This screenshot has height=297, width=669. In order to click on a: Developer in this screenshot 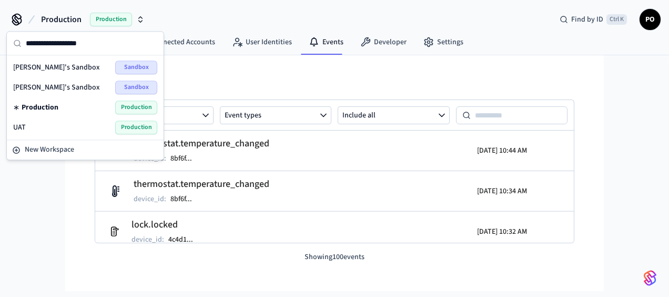, I will do `click(383, 42)`.